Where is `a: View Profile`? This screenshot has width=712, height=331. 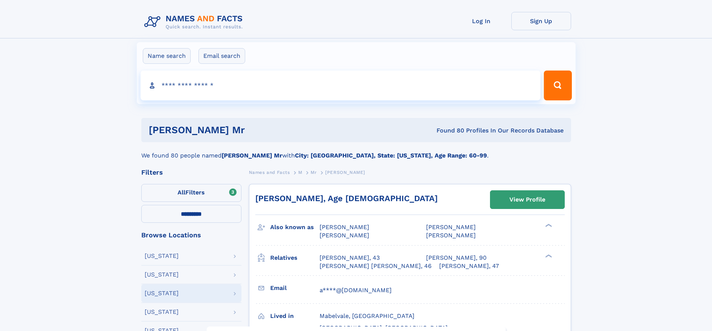
a: View Profile is located at coordinates (527, 200).